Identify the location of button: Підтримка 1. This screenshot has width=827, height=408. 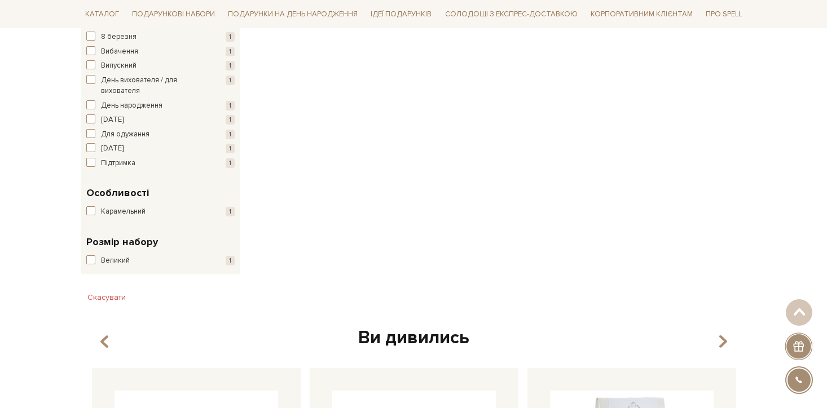
(160, 164).